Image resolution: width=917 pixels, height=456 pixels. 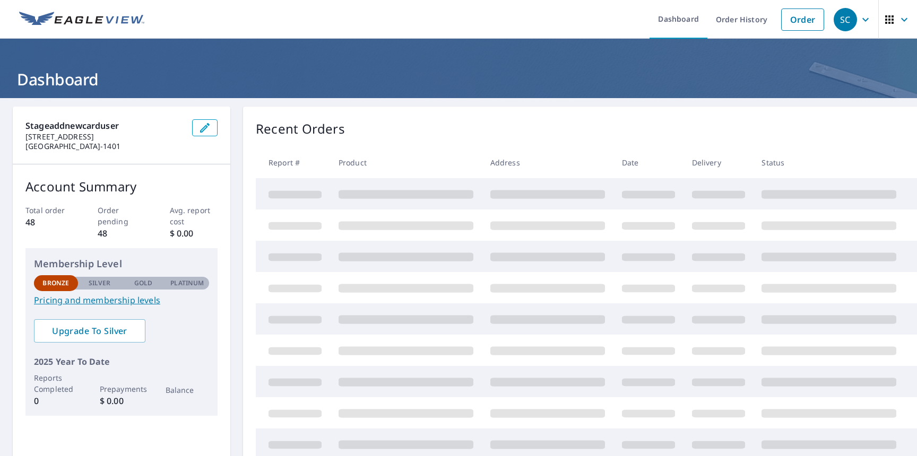 What do you see at coordinates (300, 129) in the screenshot?
I see `p: Recent Orders` at bounding box center [300, 129].